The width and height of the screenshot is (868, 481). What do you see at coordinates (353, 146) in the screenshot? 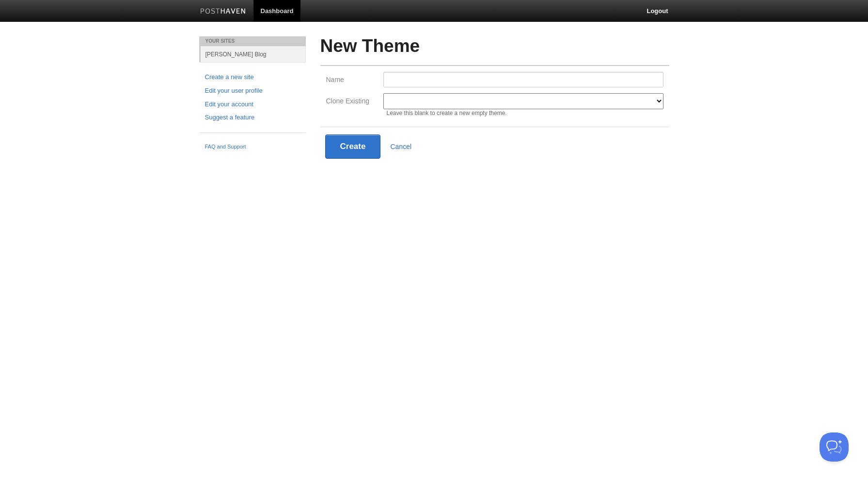
I see `button: Create` at bounding box center [353, 146].